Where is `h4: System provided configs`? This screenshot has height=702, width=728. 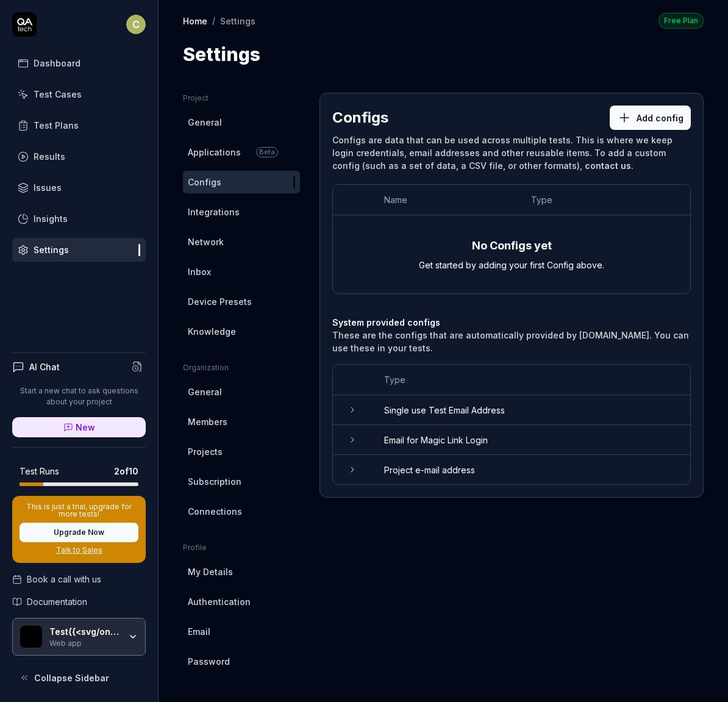 h4: System provided configs is located at coordinates (512, 322).